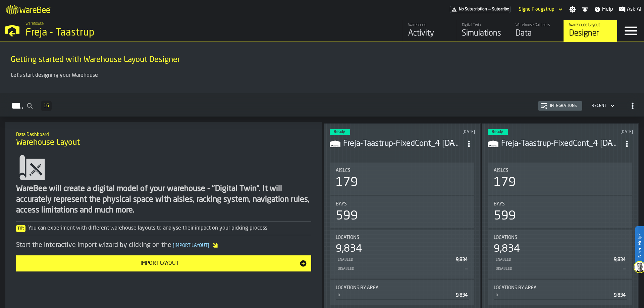 This screenshot has width=644, height=308. Describe the element at coordinates (191, 246) in the screenshot. I see `span: Import Layout` at that location.